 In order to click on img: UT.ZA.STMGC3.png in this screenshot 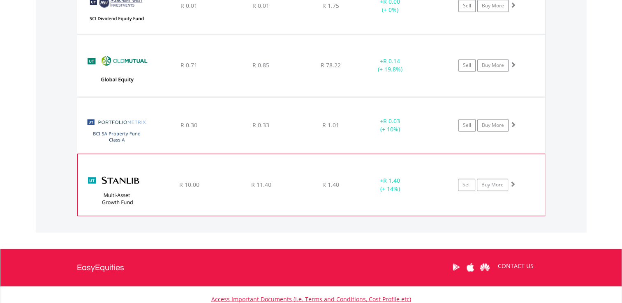, I will do `click(117, 189)`.